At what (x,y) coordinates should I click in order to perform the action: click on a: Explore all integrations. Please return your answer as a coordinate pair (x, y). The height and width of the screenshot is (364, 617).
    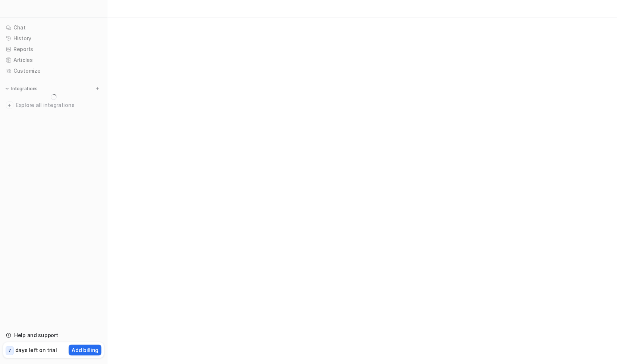
    Looking at the image, I should click on (53, 105).